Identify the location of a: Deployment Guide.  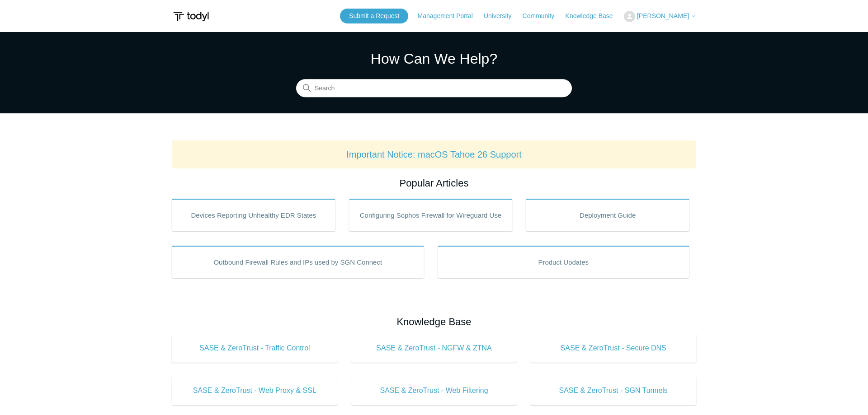
(608, 215).